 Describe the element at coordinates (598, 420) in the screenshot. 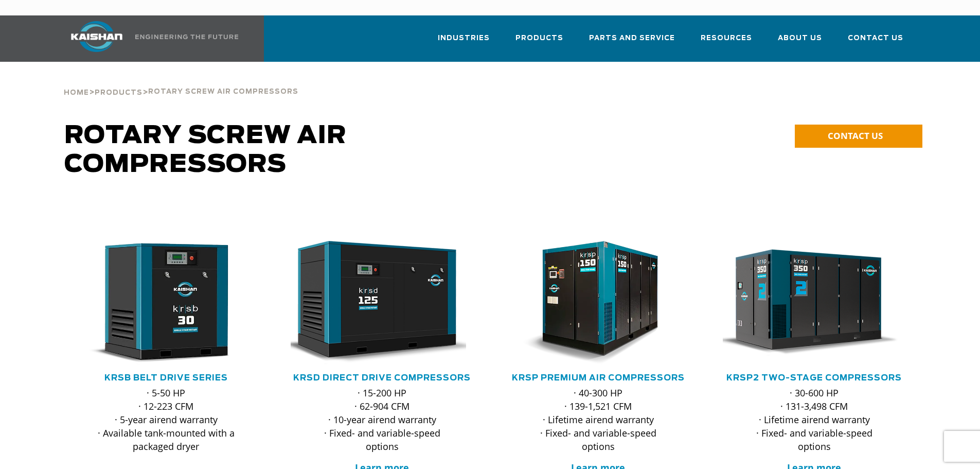

I see `p: · 40-300 HP · 139-1,521 CFM · Lifetime airend warranty · Fixed- and variable-speed options` at that location.